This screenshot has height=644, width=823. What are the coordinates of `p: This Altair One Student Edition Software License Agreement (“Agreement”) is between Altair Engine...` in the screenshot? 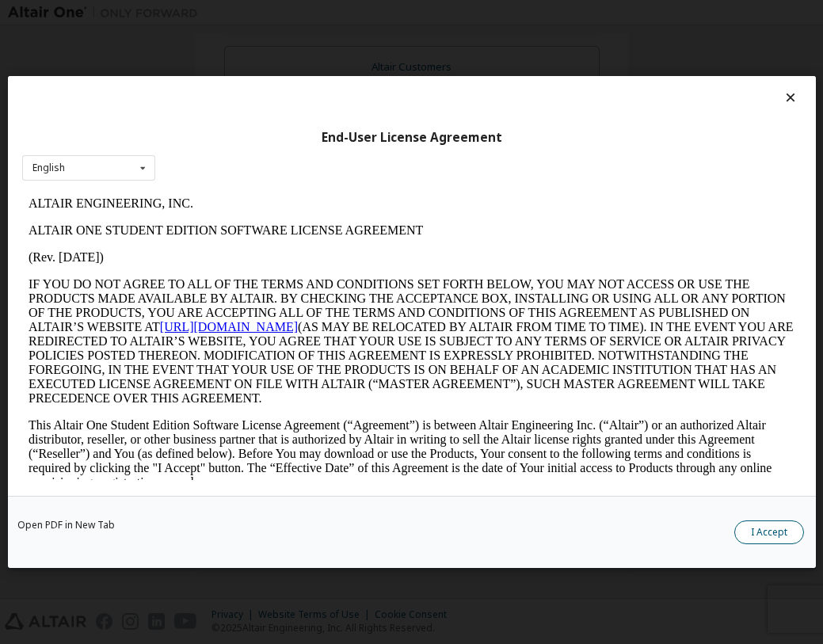 It's located at (389, 264).